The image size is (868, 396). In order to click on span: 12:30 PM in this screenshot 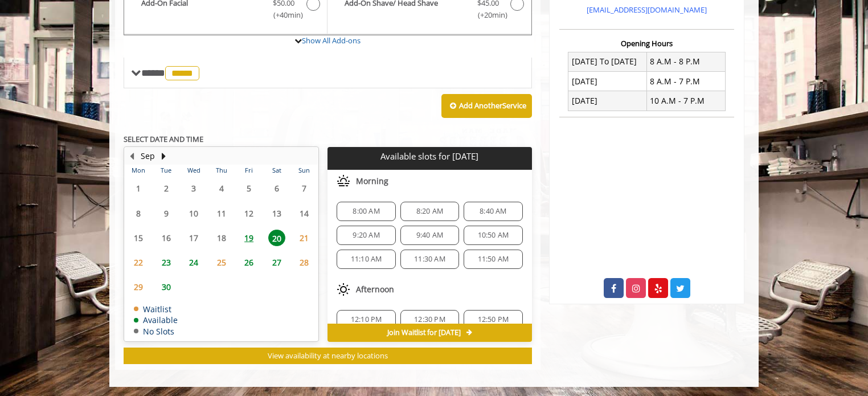, I will do `click(429, 320)`.